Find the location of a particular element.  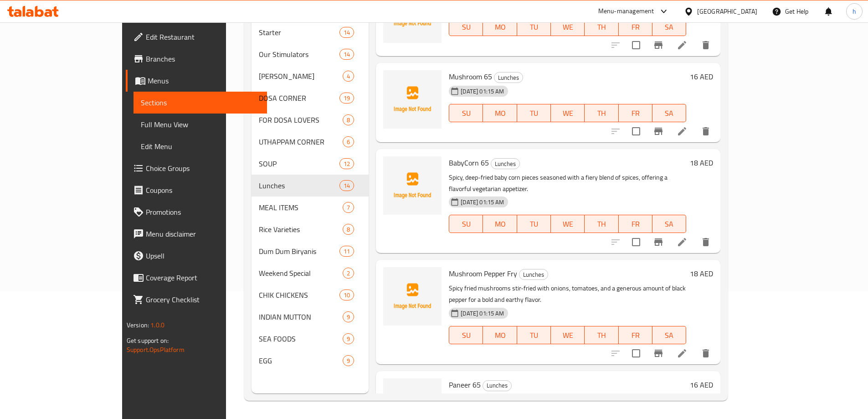

a: Promotions is located at coordinates (197, 212).